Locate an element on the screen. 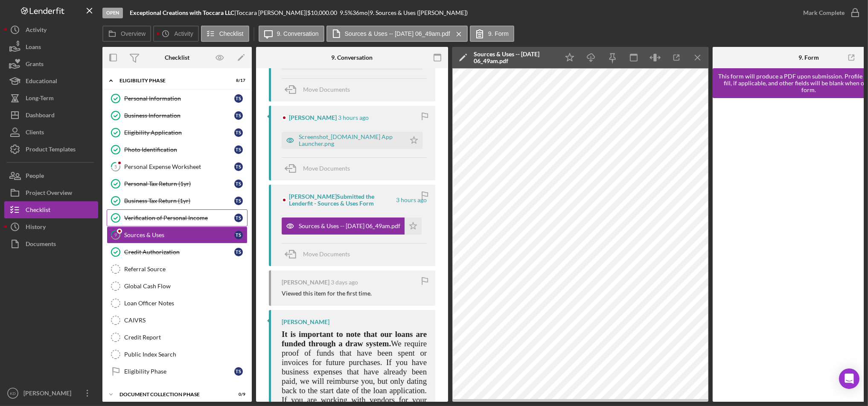 Image resolution: width=868 pixels, height=406 pixels. a: Clients is located at coordinates (52, 132).